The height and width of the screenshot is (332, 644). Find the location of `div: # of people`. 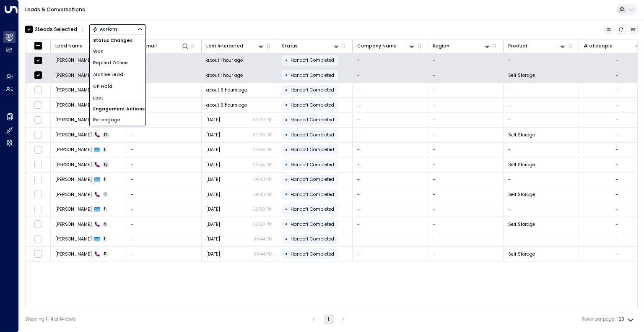

div: # of people is located at coordinates (613, 46).